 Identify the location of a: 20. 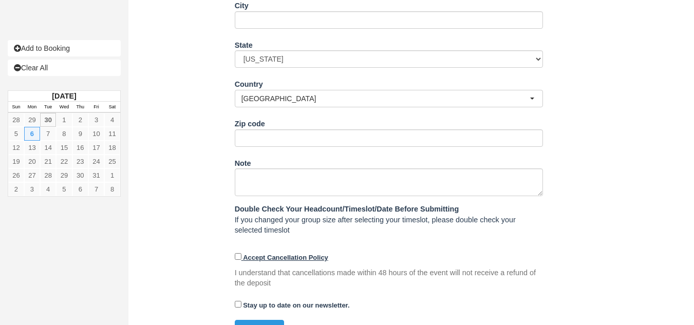
(32, 161).